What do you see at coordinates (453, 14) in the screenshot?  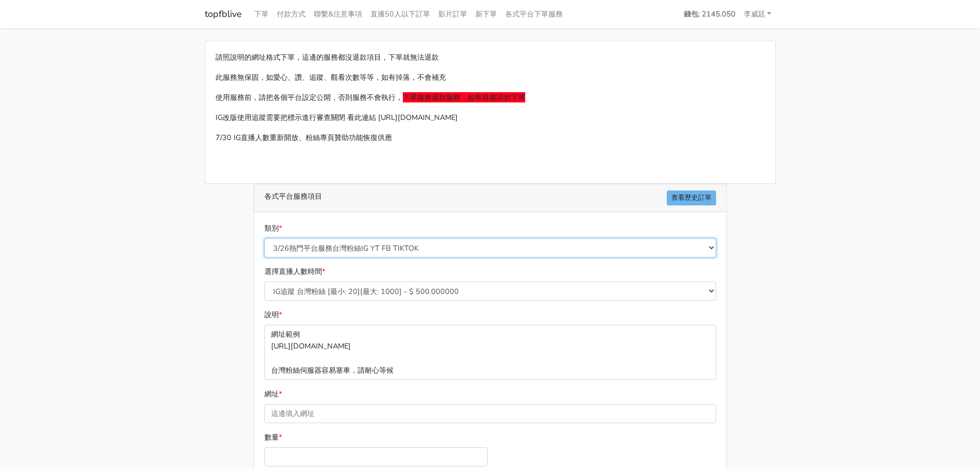 I see `a: 影片訂單` at bounding box center [453, 14].